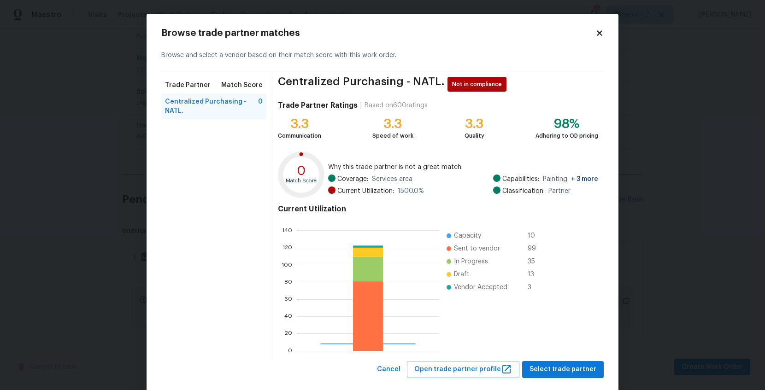  What do you see at coordinates (520, 179) in the screenshot?
I see `span: Capabilities:` at bounding box center [520, 179].